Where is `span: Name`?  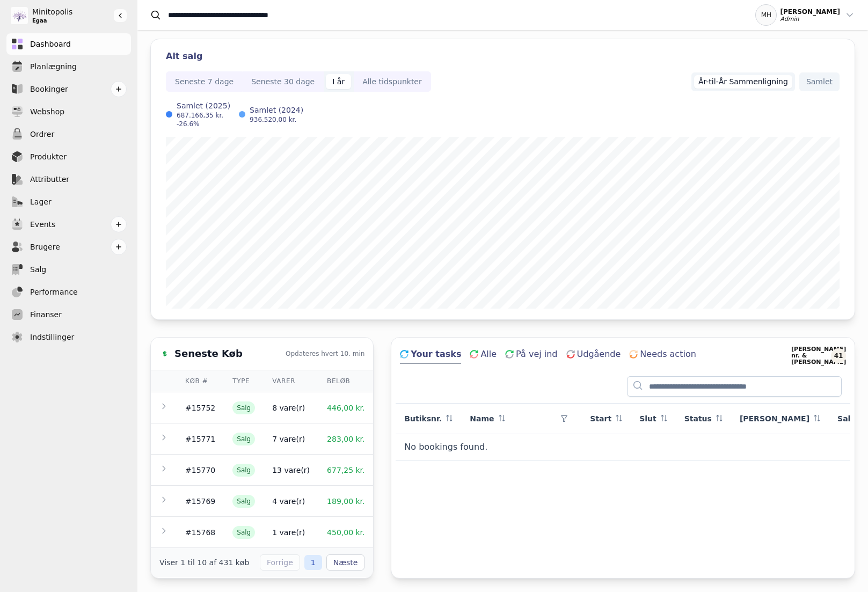 span: Name is located at coordinates (481, 419).